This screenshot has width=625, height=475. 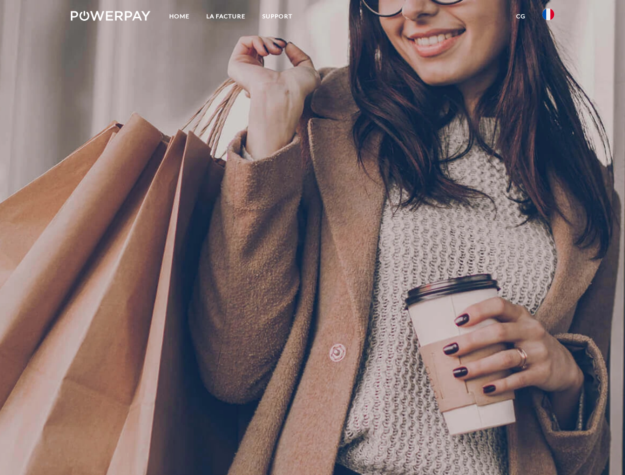 What do you see at coordinates (548, 14) in the screenshot?
I see `img: fr` at bounding box center [548, 14].